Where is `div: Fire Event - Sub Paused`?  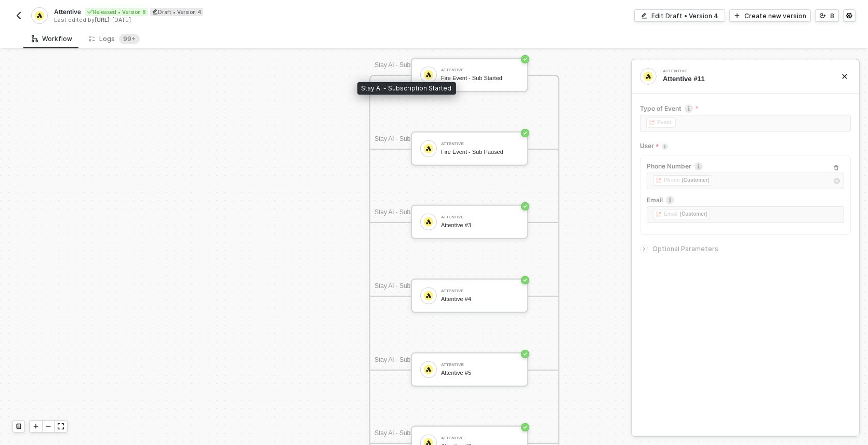 div: Fire Event - Sub Paused is located at coordinates (480, 151).